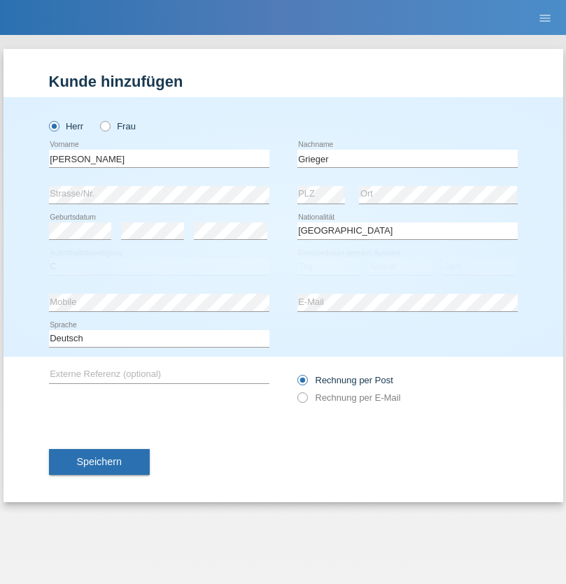 The image size is (566, 584). I want to click on a: menu, so click(545, 17).